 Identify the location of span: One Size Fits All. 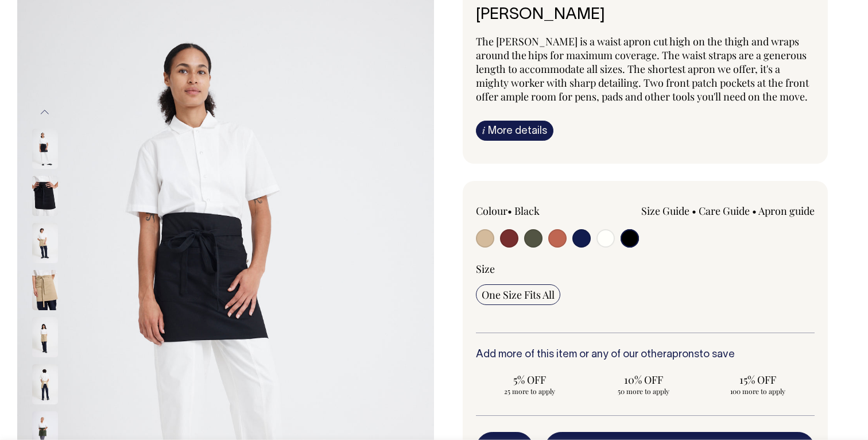
(518, 295).